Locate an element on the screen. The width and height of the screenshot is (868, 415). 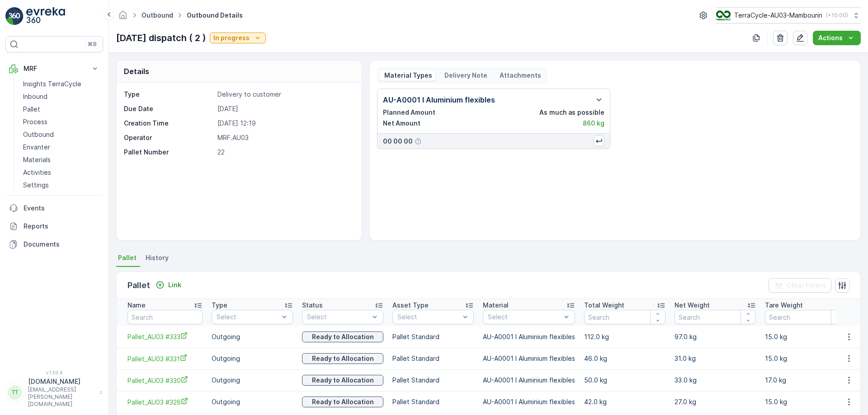
a: Materials is located at coordinates (61, 160).